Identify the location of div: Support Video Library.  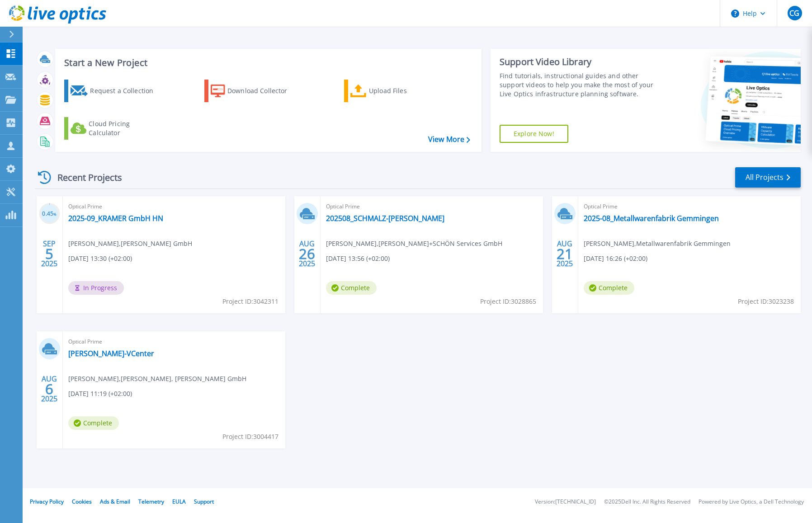
(578, 62).